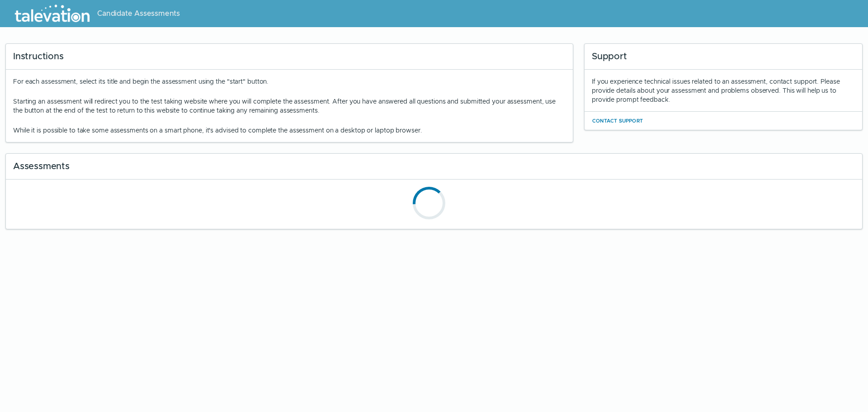 The height and width of the screenshot is (412, 868). Describe the element at coordinates (723, 90) in the screenshot. I see `div: If you experience technical issues related to an assessment, contact support. Please provide deta...` at that location.